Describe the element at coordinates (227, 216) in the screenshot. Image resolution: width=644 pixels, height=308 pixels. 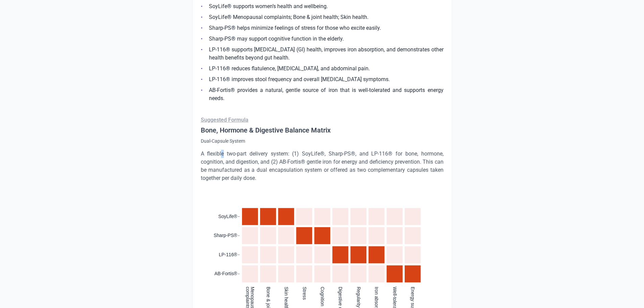
I see `text: SoyLife®` at that location.